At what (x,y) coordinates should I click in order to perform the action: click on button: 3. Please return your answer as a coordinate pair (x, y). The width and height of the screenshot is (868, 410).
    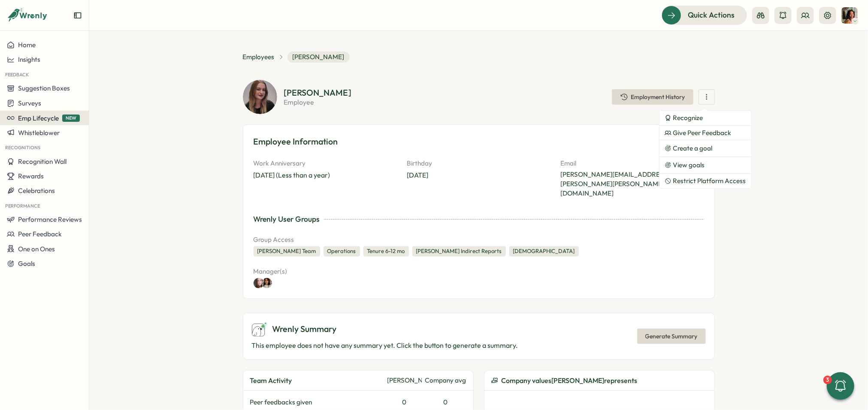
    Looking at the image, I should click on (841, 386).